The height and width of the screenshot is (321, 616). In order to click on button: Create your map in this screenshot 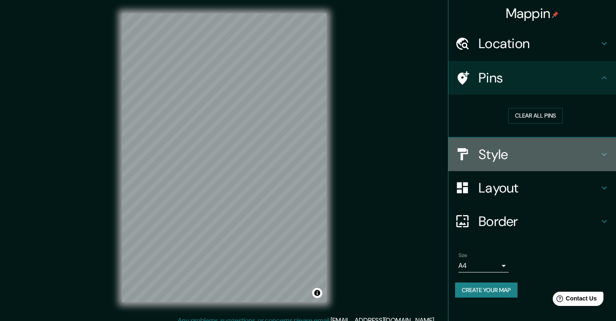, I will do `click(486, 290)`.